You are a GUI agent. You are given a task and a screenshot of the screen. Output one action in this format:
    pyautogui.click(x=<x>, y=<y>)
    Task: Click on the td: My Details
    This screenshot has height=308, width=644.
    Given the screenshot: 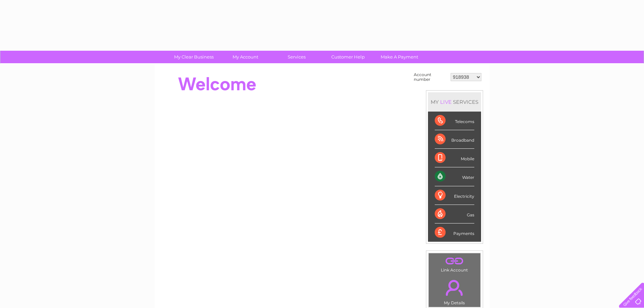 What is the action you would take?
    pyautogui.click(x=454, y=290)
    